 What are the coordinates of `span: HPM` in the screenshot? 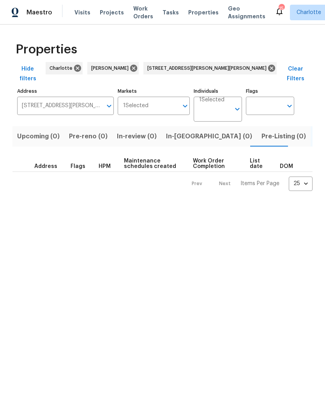 It's located at (104, 166).